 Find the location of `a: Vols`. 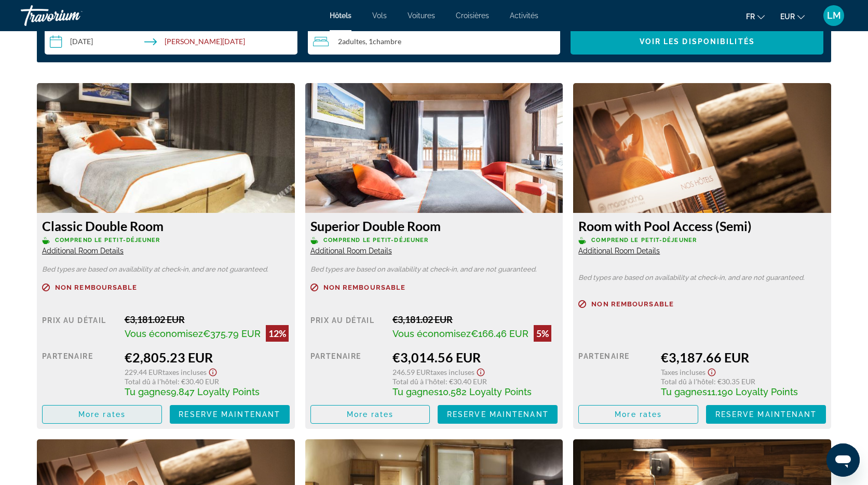

a: Vols is located at coordinates (380, 15).